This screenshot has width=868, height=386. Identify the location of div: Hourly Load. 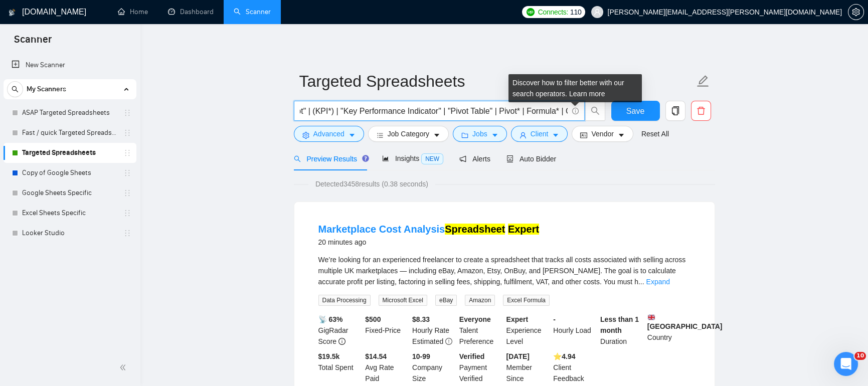
(575, 331).